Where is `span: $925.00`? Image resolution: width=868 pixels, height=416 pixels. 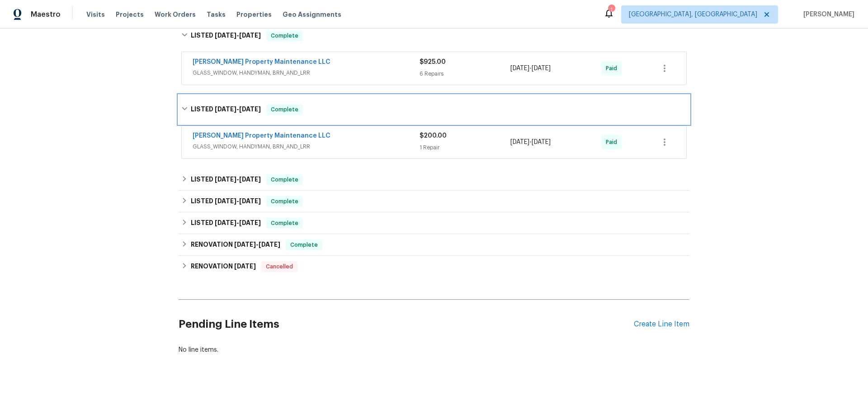
span: $925.00 is located at coordinates (433, 62).